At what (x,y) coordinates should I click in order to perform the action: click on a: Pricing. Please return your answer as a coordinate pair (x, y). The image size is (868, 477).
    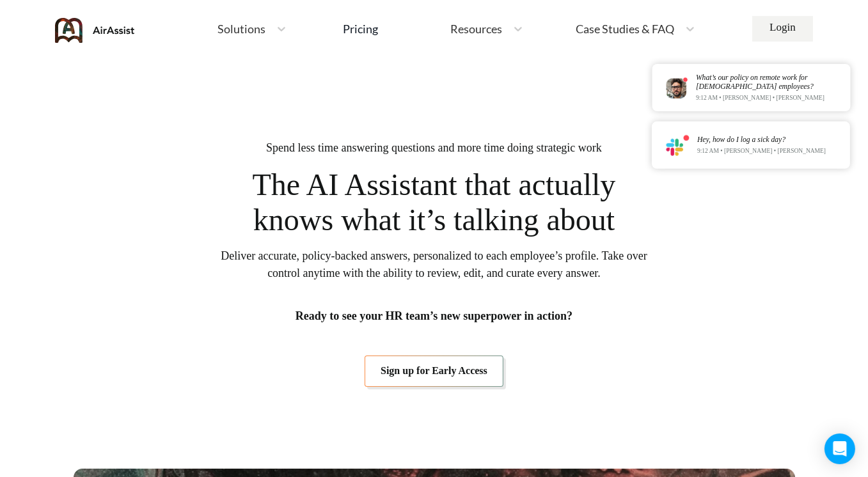
    Looking at the image, I should click on (360, 29).